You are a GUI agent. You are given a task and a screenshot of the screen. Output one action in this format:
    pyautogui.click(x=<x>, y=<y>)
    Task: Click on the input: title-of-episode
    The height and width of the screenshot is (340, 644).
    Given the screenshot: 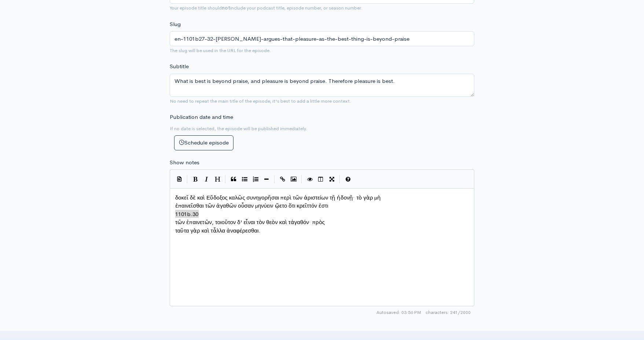 What is the action you would take?
    pyautogui.click(x=322, y=39)
    